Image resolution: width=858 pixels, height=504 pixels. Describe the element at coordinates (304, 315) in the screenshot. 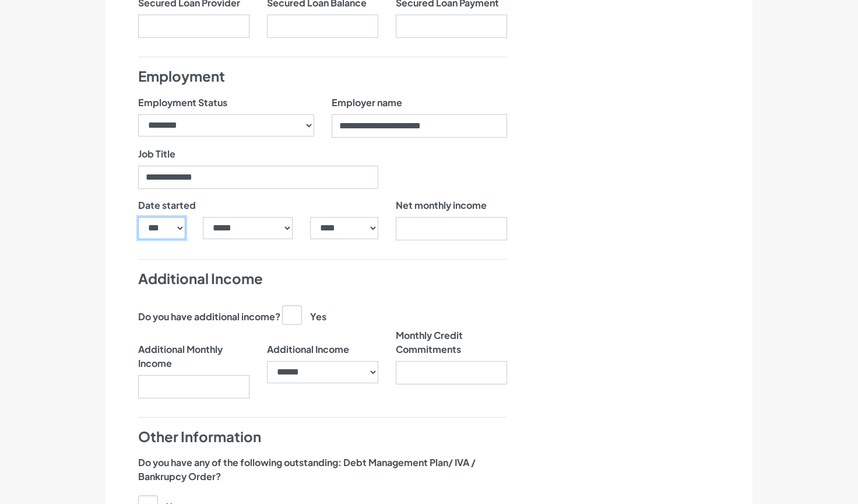

I see `label: Yes` at that location.